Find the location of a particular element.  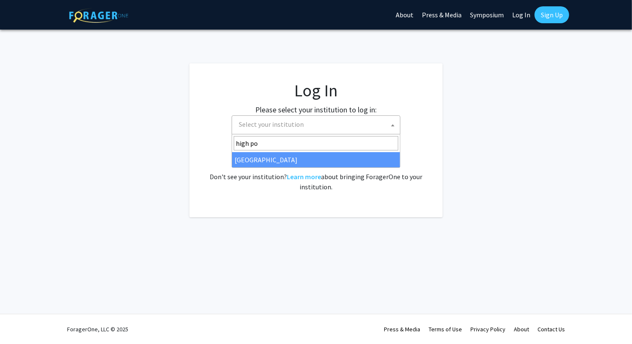

div: No account? . Don't see your institution? about bringing ForagerOne to your institution. is located at coordinates (316, 171).